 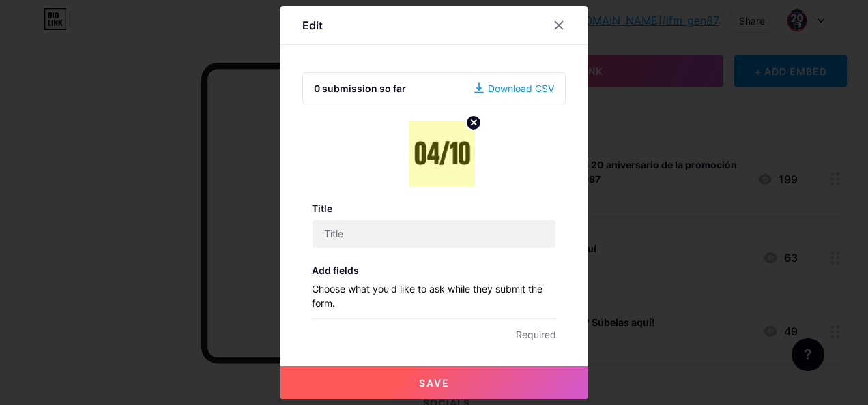 I want to click on p: Choose what you'd like to ask while they submit the form., so click(x=434, y=300).